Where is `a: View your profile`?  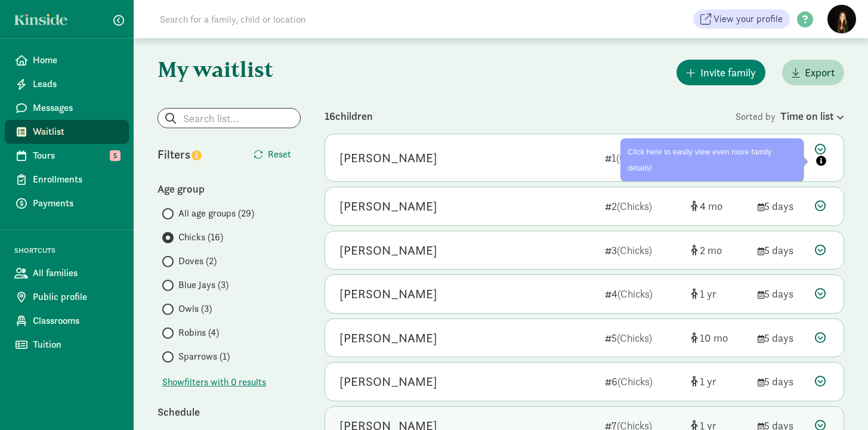 a: View your profile is located at coordinates (741, 19).